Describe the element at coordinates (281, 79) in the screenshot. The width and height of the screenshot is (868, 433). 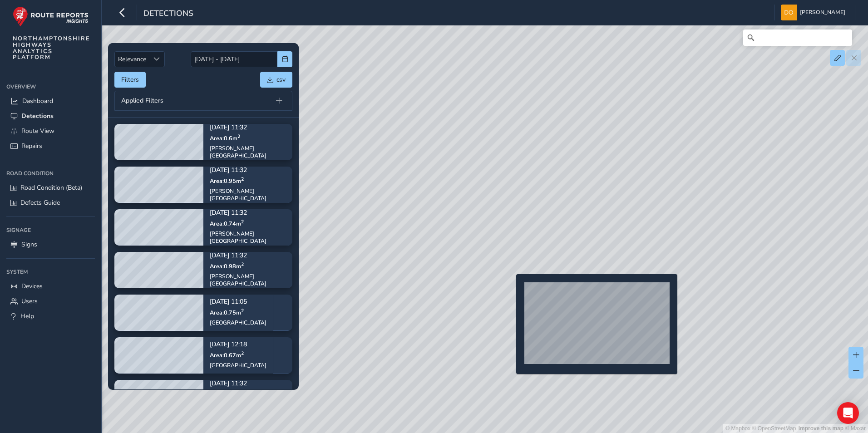
I see `span: csv` at that location.